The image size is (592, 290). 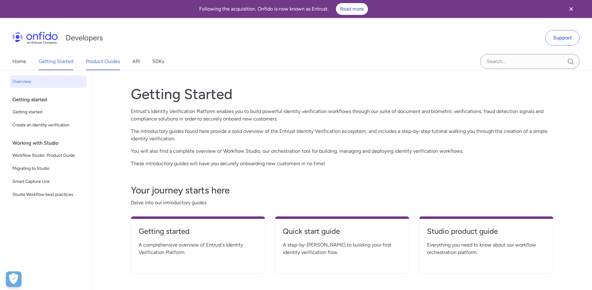 I want to click on a: Create an identity verification, so click(x=48, y=125).